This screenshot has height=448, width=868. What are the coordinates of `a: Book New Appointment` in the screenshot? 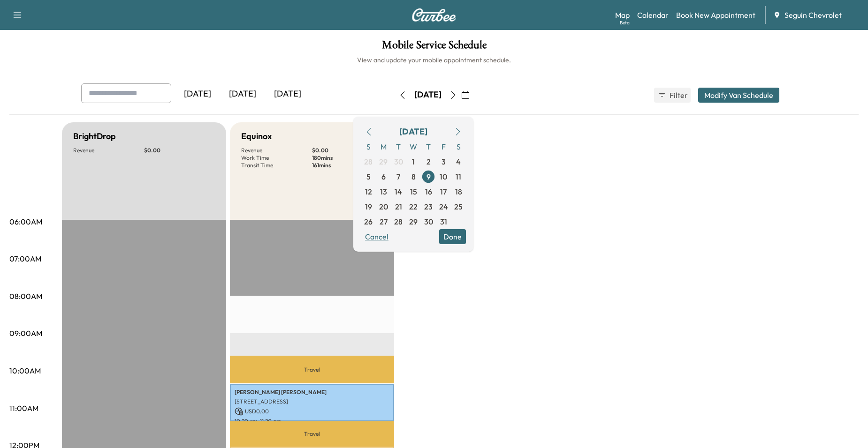 It's located at (716, 15).